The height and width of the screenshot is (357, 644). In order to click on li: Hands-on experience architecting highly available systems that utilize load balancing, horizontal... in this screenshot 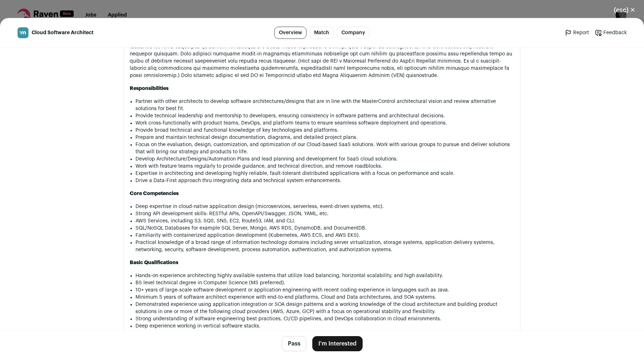, I will do `click(324, 275)`.